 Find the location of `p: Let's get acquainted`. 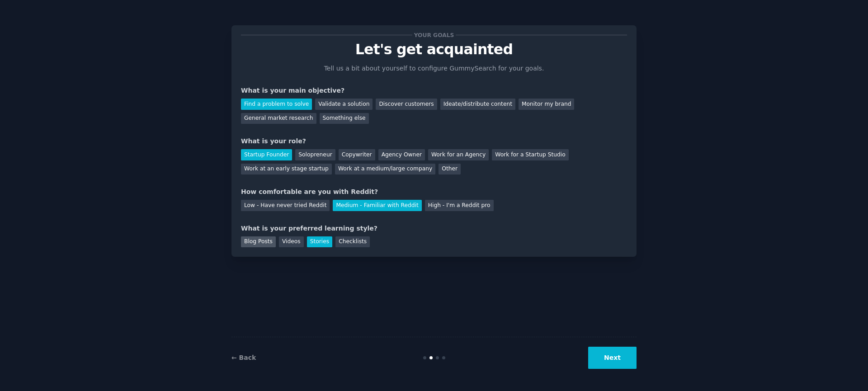

p: Let's get acquainted is located at coordinates (434, 49).